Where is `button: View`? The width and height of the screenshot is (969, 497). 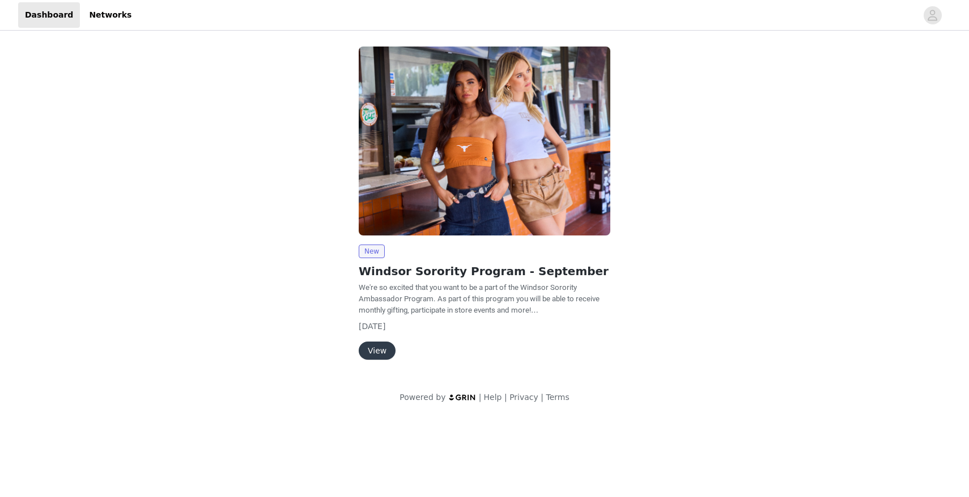
button: View is located at coordinates (377, 350).